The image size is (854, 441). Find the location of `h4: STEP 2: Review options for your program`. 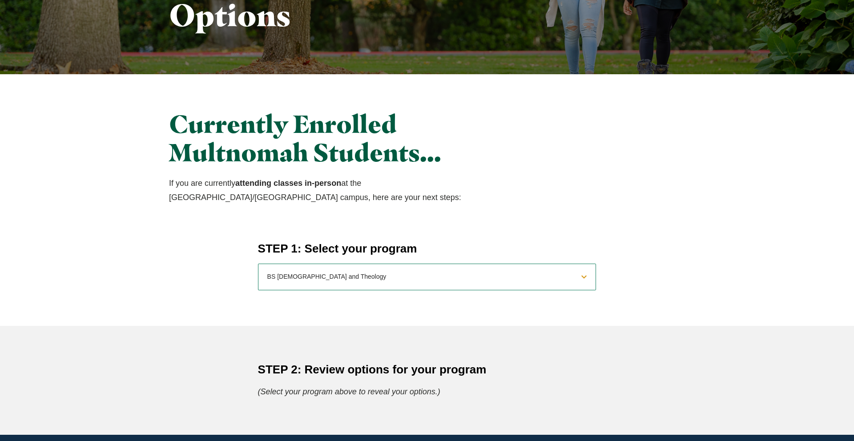

h4: STEP 2: Review options for your program is located at coordinates (427, 370).